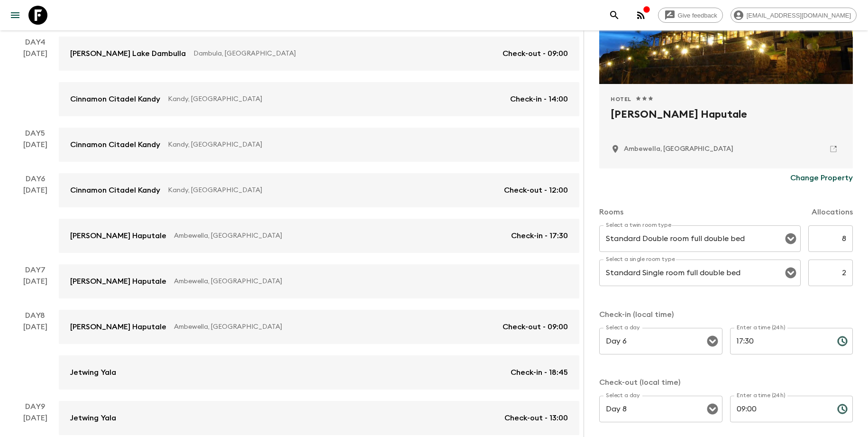 Image resolution: width=868 pixels, height=437 pixels. Describe the element at coordinates (539, 372) in the screenshot. I see `p: Check-in - 18:45` at that location.